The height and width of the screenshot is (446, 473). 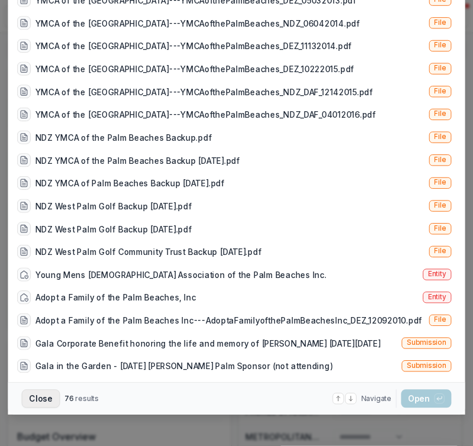 What do you see at coordinates (69, 398) in the screenshot?
I see `span: 76` at bounding box center [69, 398].